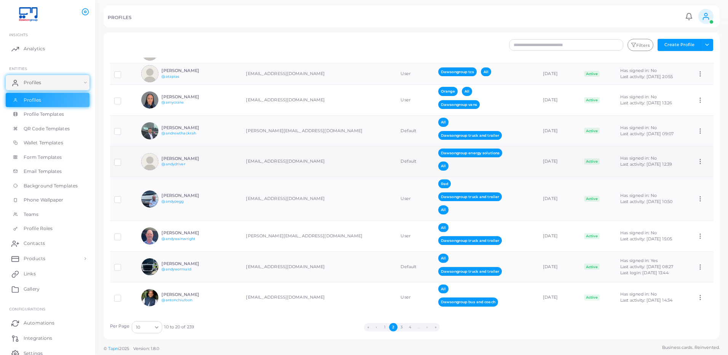 This screenshot has width=728, height=355. What do you see at coordinates (48, 214) in the screenshot?
I see `a: Teams` at bounding box center [48, 214].